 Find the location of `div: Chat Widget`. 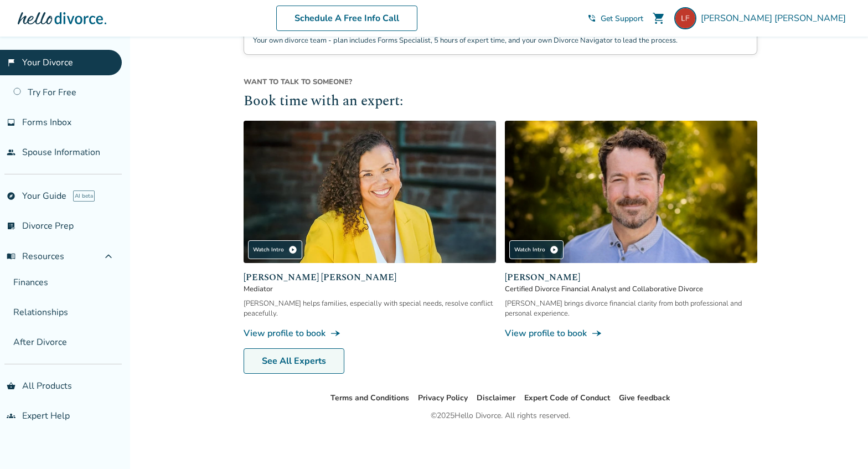

div: Chat Widget is located at coordinates (841, 442).